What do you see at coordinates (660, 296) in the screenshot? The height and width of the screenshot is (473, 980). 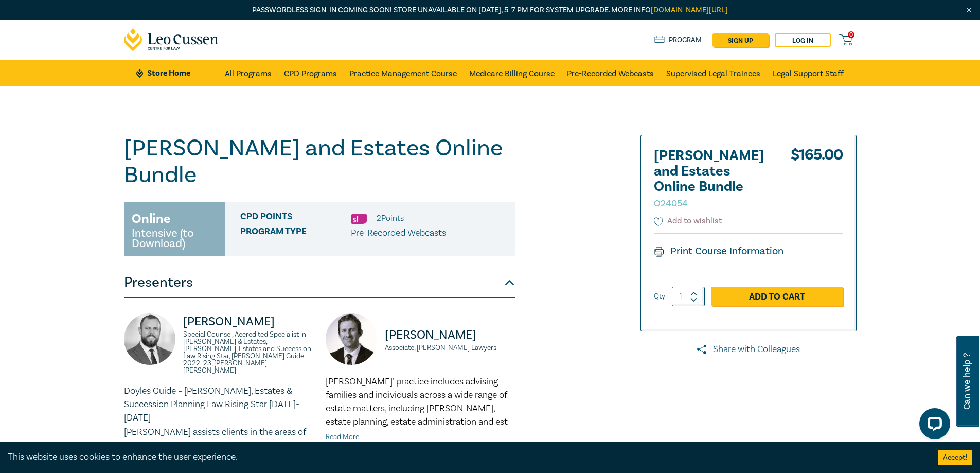 I see `label: Qty` at bounding box center [660, 296].